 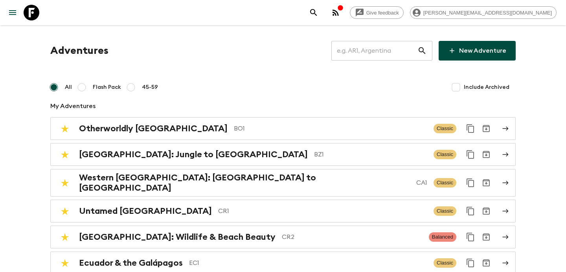 I want to click on input: e.g. AR1, Argentina, so click(x=374, y=51).